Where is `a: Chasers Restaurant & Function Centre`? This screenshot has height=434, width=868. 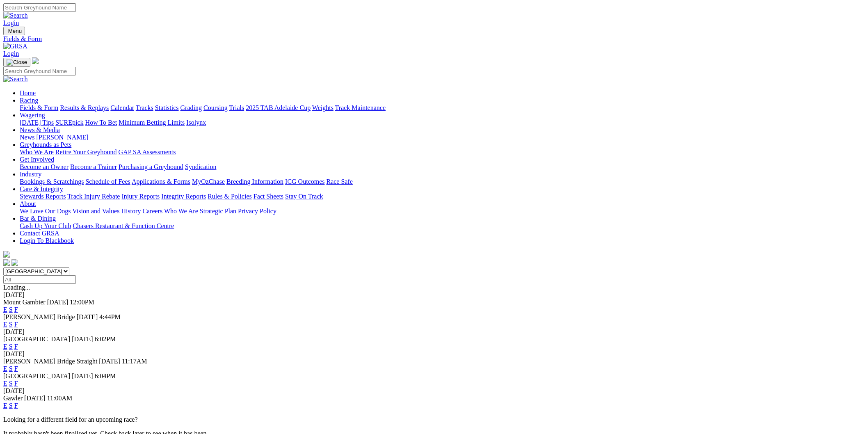
a: Chasers Restaurant & Function Centre is located at coordinates (123, 225).